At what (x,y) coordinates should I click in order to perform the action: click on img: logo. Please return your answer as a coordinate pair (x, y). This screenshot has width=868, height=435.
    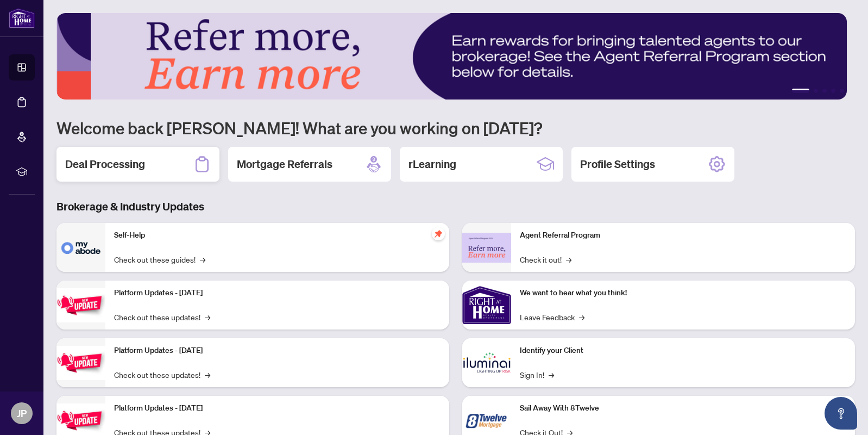
    Looking at the image, I should click on (22, 18).